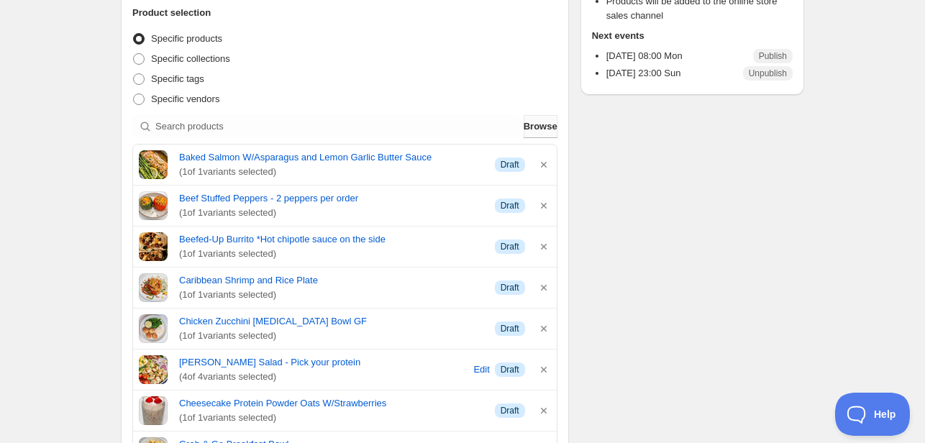  I want to click on button: Browse, so click(540, 127).